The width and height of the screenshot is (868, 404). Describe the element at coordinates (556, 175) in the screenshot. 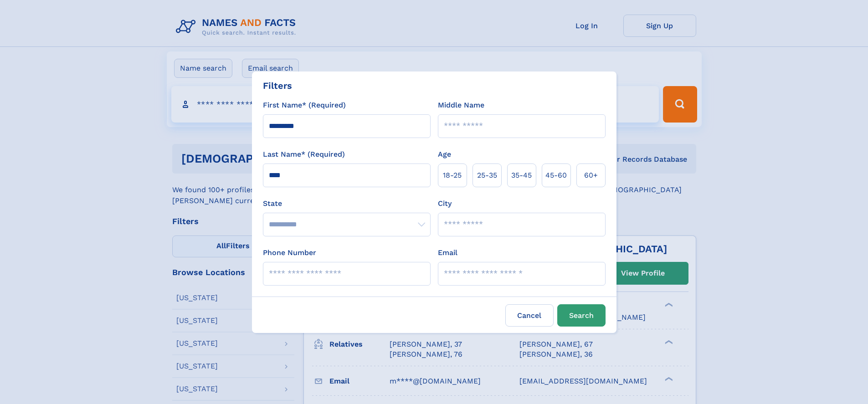

I see `span: 45‑60` at that location.